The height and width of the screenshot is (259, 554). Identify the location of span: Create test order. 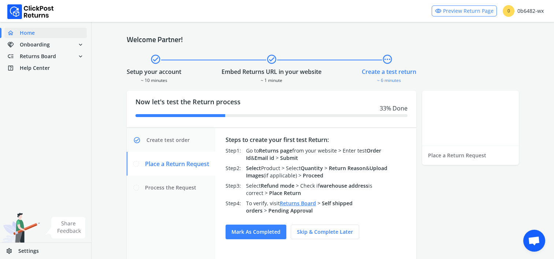
(168, 140).